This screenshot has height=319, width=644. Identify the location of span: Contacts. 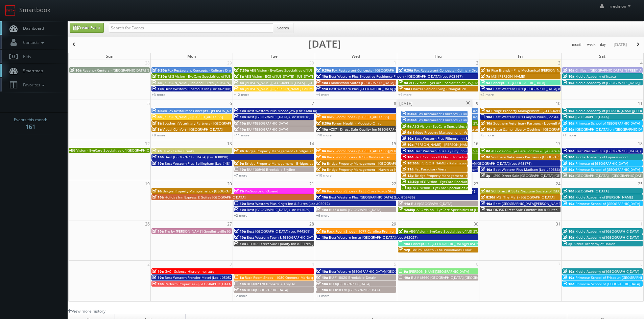
(33, 42).